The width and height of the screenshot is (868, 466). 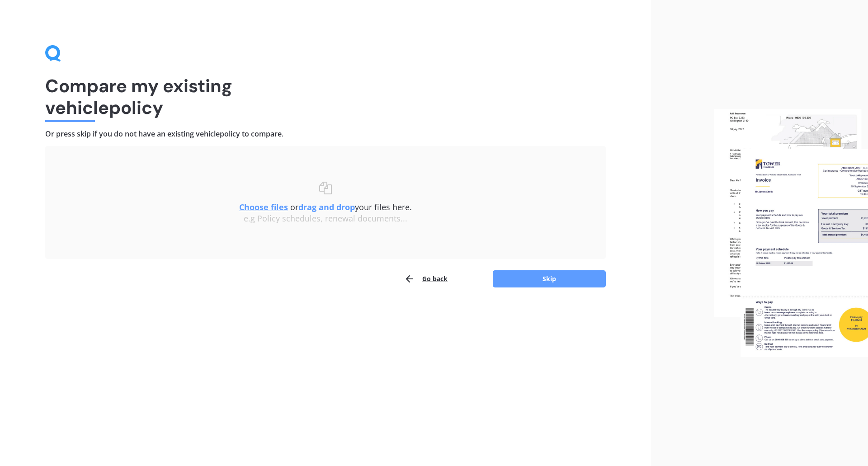 I want to click on b: drag and drop, so click(x=327, y=206).